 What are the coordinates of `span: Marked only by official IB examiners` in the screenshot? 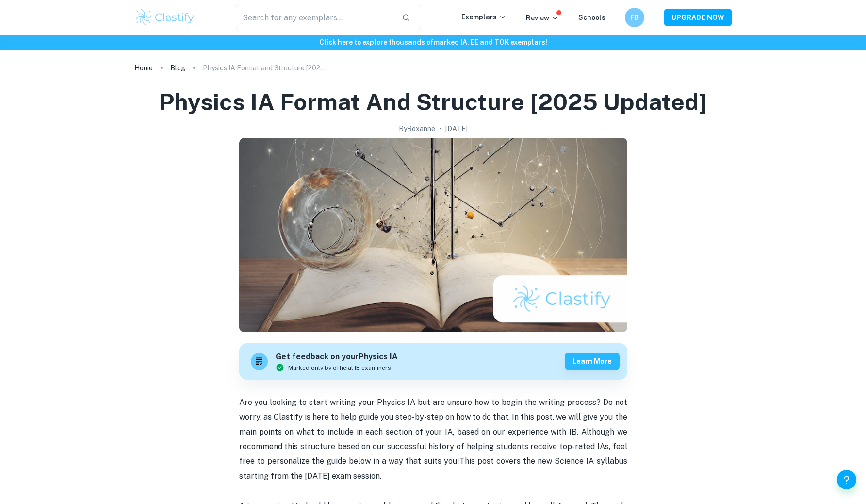 It's located at (340, 367).